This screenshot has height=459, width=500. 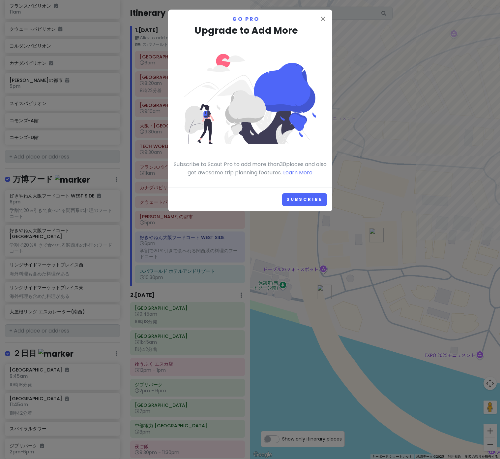 What do you see at coordinates (250, 31) in the screenshot?
I see `h3: Upgrade to Add More` at bounding box center [250, 31].